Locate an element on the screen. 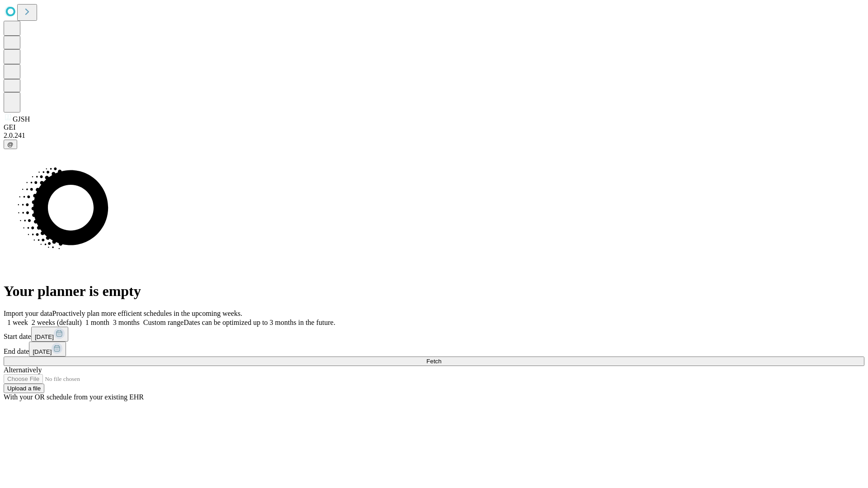  span: Alternatively is located at coordinates (23, 369).